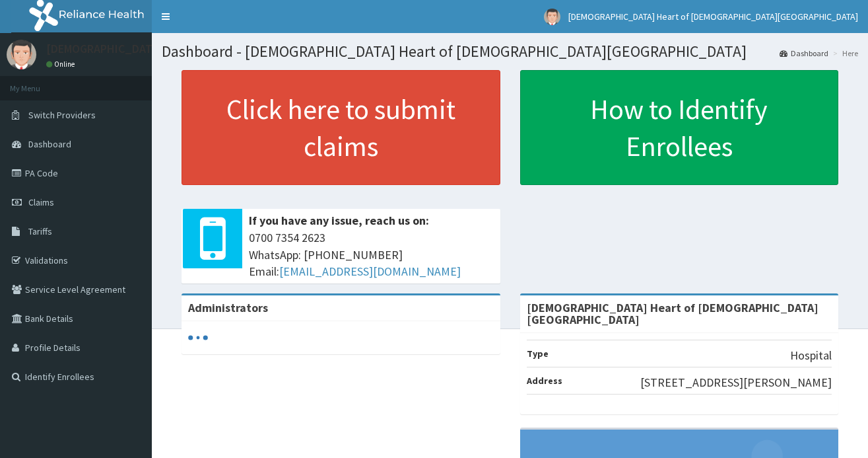 The height and width of the screenshot is (458, 868). Describe the element at coordinates (811, 355) in the screenshot. I see `p: Hospital` at that location.